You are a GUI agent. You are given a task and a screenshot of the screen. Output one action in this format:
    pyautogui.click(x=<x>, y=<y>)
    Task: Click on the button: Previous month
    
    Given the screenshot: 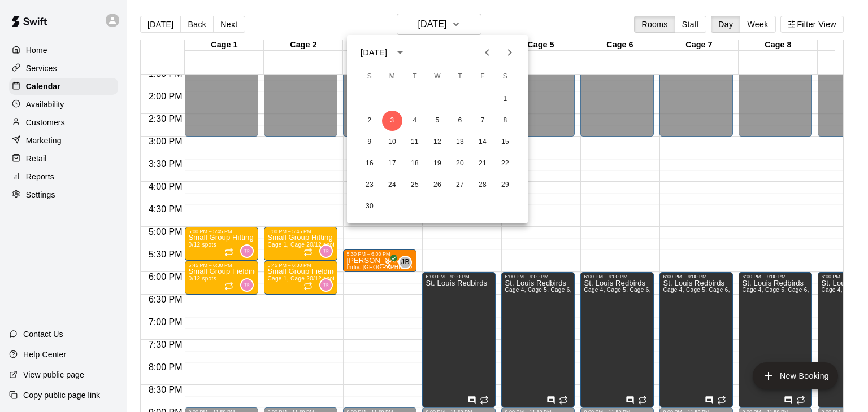 What is the action you would take?
    pyautogui.click(x=487, y=53)
    